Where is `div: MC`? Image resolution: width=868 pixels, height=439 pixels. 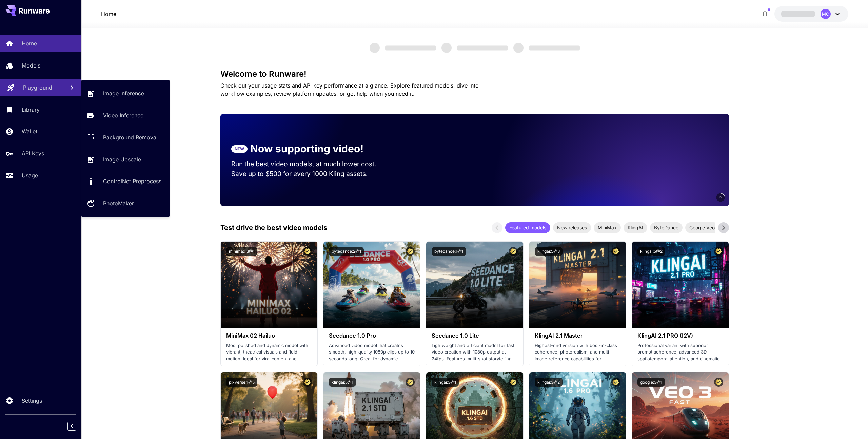
div: MC is located at coordinates (826, 14).